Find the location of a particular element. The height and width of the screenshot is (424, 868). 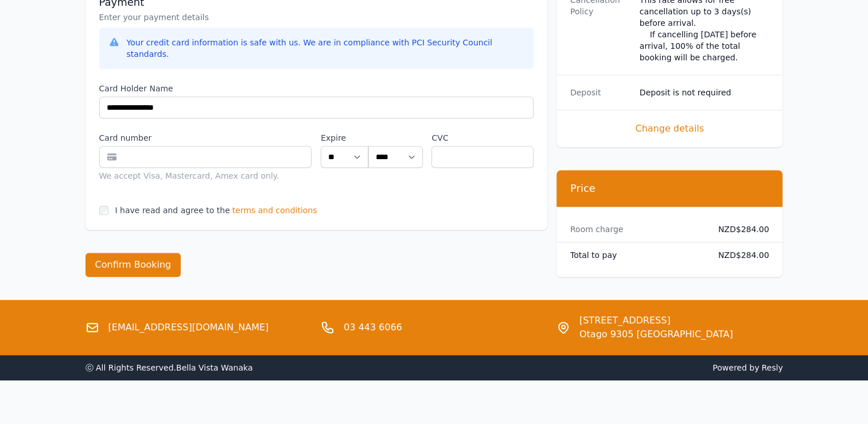

dd: Deposit is not required is located at coordinates (705, 92).